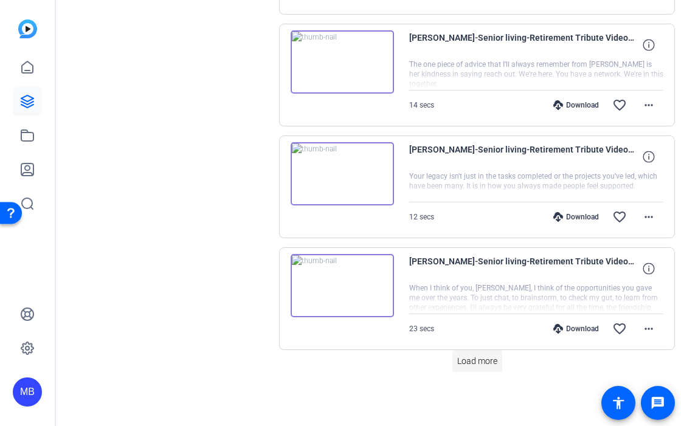  I want to click on span: Load more, so click(477, 361).